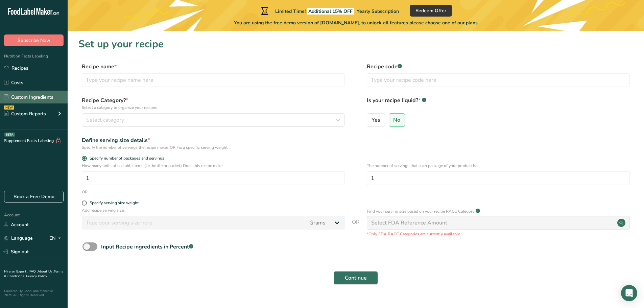 This screenshot has height=308, width=644. What do you see at coordinates (356, 278) in the screenshot?
I see `span: Continue` at bounding box center [356, 278].